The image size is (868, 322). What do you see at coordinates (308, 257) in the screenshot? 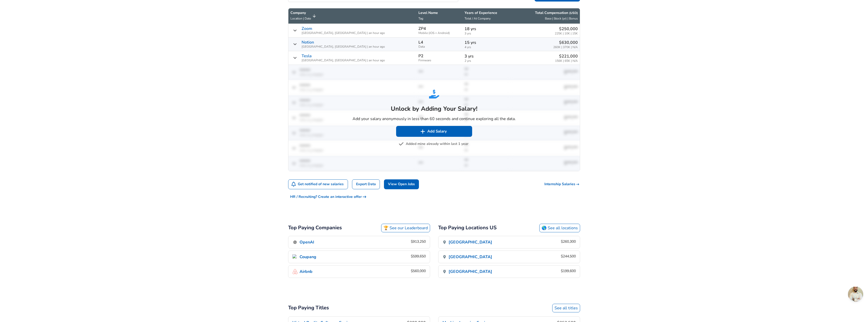
I see `p: Coupang` at bounding box center [308, 257].